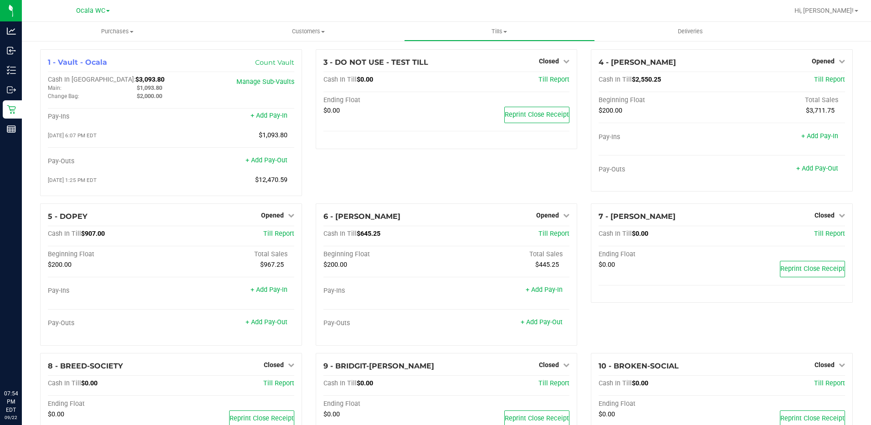 This screenshot has height=425, width=871. I want to click on span: $3,711.75, so click(820, 110).